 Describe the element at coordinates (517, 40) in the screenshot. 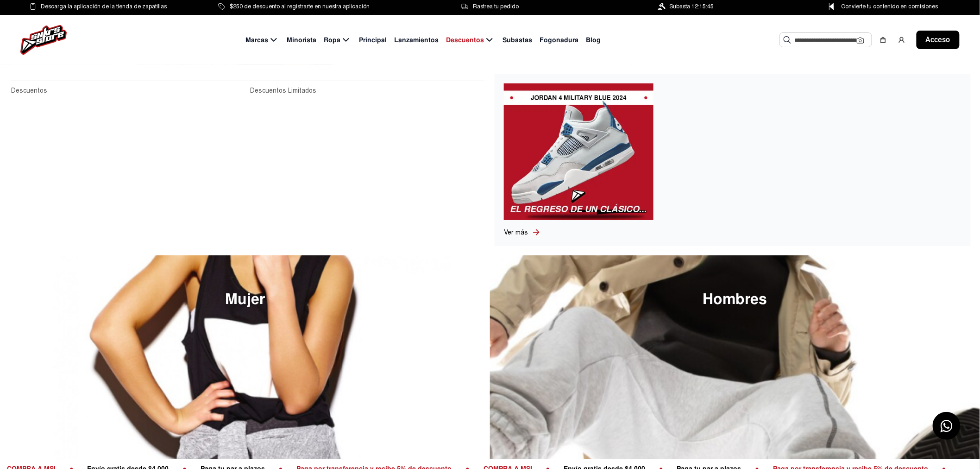

I see `font: Subastas` at that location.